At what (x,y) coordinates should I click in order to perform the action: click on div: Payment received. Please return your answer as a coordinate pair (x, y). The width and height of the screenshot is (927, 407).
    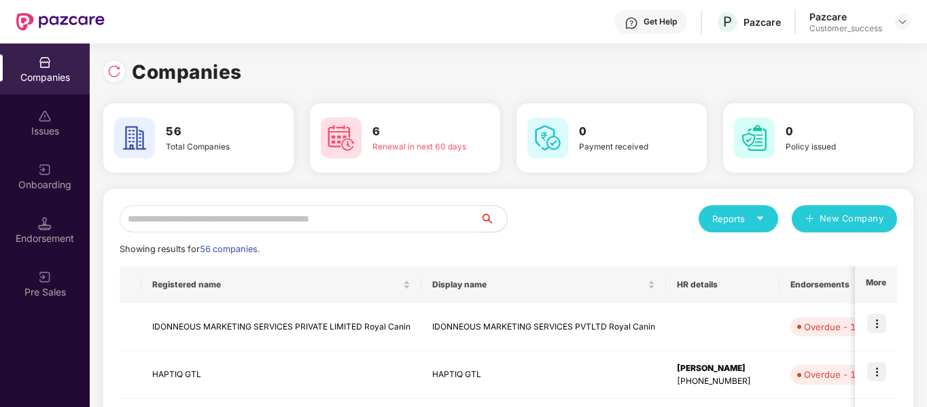
    Looking at the image, I should click on (626, 147).